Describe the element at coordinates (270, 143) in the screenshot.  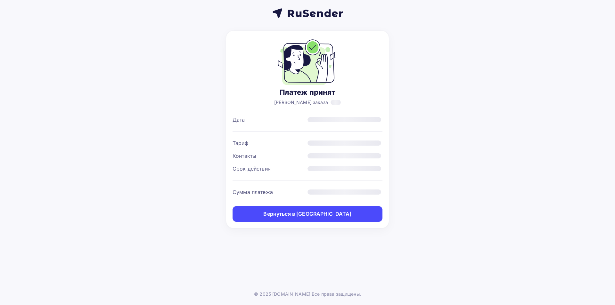
I see `div: Тариф` at that location.